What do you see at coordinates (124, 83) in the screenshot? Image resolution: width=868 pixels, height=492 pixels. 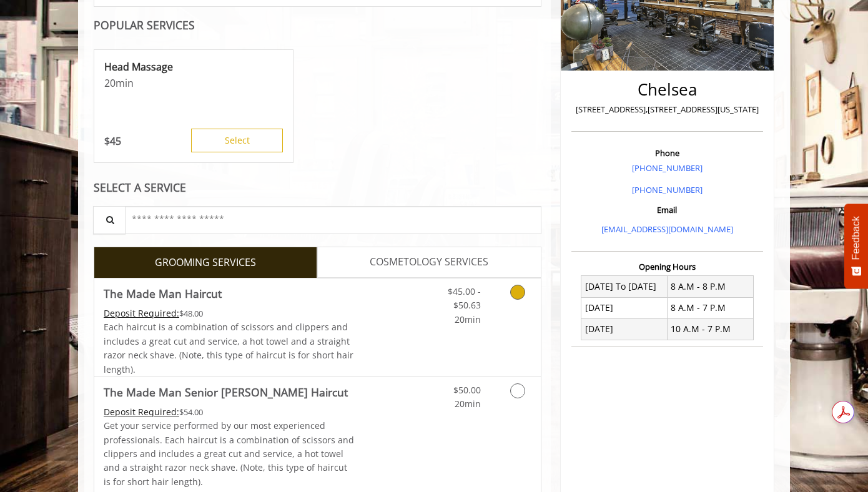 I see `span: min` at bounding box center [124, 83].